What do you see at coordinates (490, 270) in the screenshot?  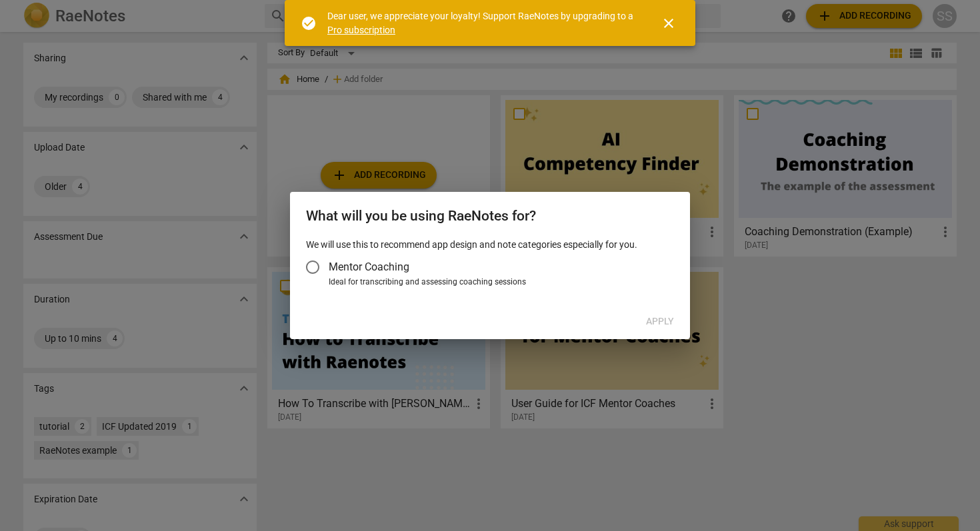 I see `div: Account type` at bounding box center [490, 270].